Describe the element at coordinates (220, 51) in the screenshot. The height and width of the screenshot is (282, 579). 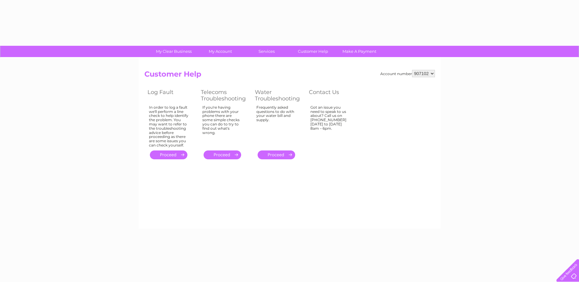
I see `a: My Account` at that location.